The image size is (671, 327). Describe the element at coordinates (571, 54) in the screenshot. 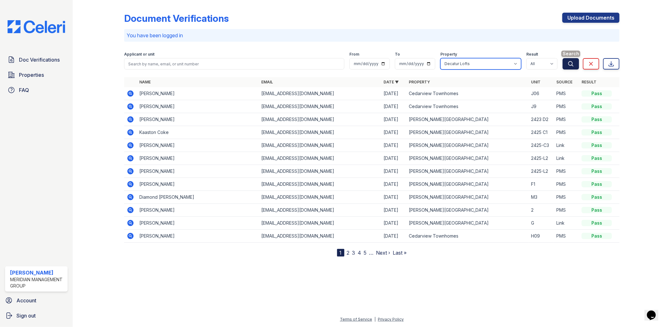

I see `span: Search` at that location.